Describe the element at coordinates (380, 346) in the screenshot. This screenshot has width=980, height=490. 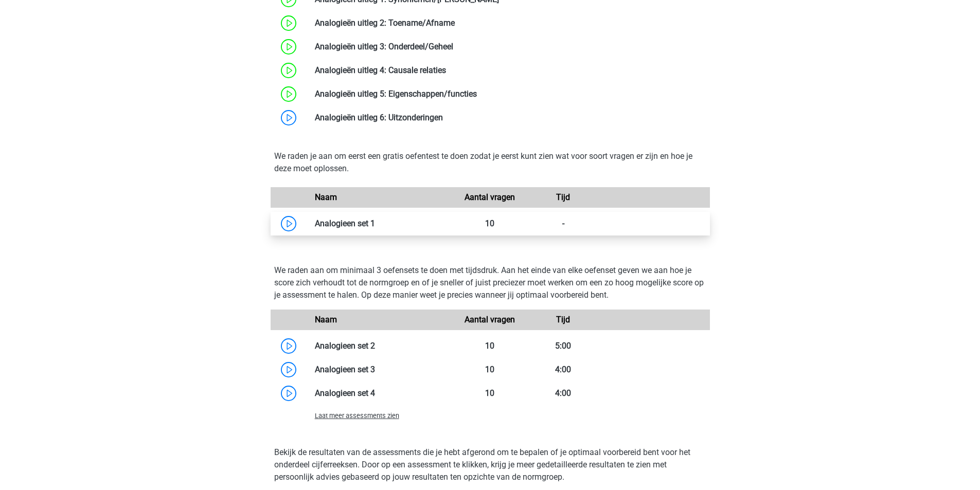
I see `div: Analogieen set 2` at that location.